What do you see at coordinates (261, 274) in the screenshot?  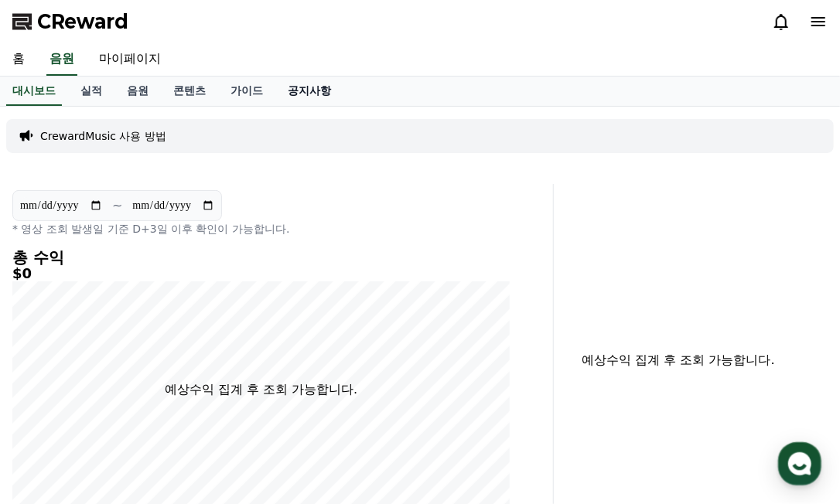 I see `h5: $0` at bounding box center [261, 274].